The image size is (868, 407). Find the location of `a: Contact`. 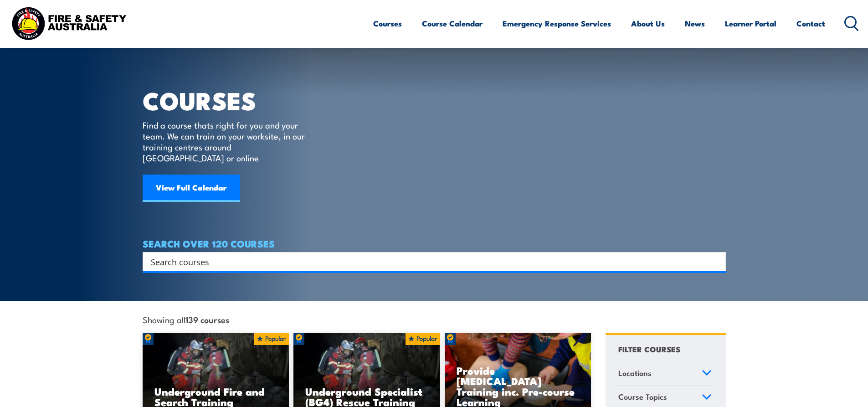

a: Contact is located at coordinates (811, 23).